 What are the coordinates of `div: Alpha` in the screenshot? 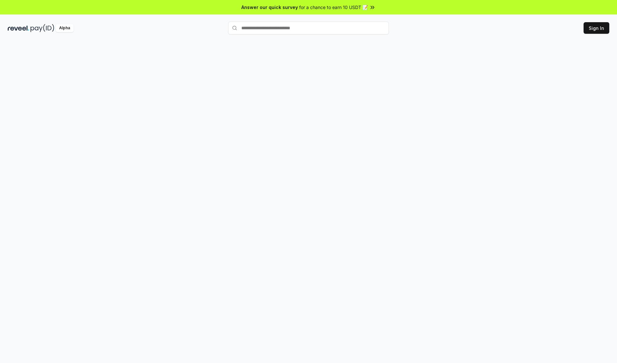 It's located at (65, 28).